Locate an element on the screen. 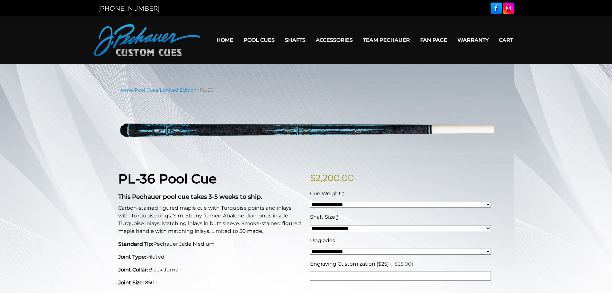  p: Carbon-stained figured maple cue with Turquoise points and inlays with Turquoise rings. Sim. Ebon... is located at coordinates (210, 219).